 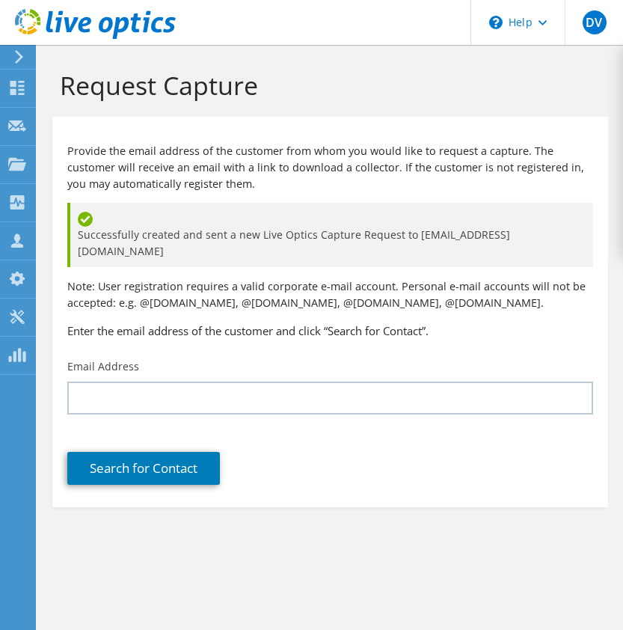 What do you see at coordinates (330, 168) in the screenshot?
I see `p: Provide the email address of the customer from whom you would like to request a capture. The cust...` at bounding box center [330, 168].